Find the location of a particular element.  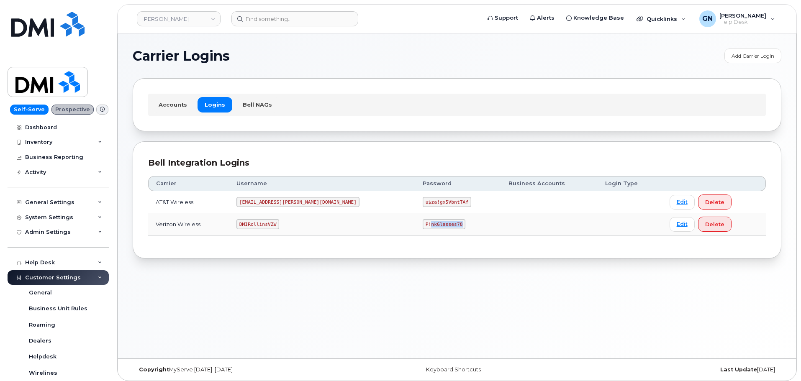

th: Login Type is located at coordinates (630, 184).